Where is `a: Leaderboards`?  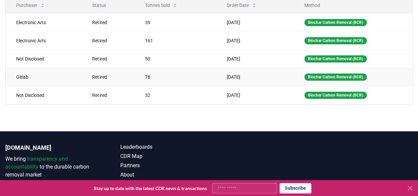 a: Leaderboards is located at coordinates (165, 147).